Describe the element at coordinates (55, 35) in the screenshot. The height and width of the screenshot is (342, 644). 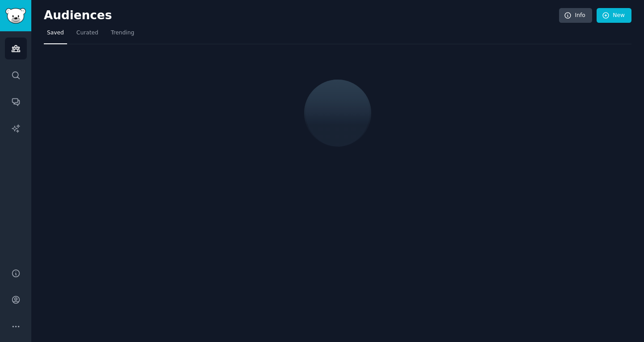
I see `a: Saved` at that location.